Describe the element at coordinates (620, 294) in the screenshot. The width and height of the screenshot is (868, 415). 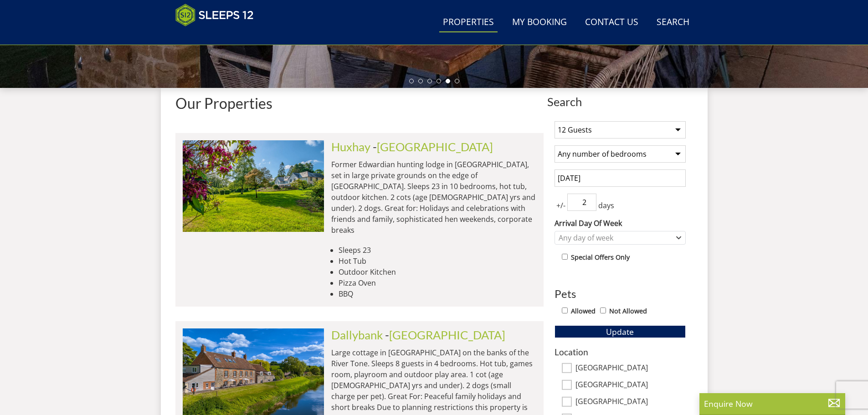
I see `h3: Pets` at that location.